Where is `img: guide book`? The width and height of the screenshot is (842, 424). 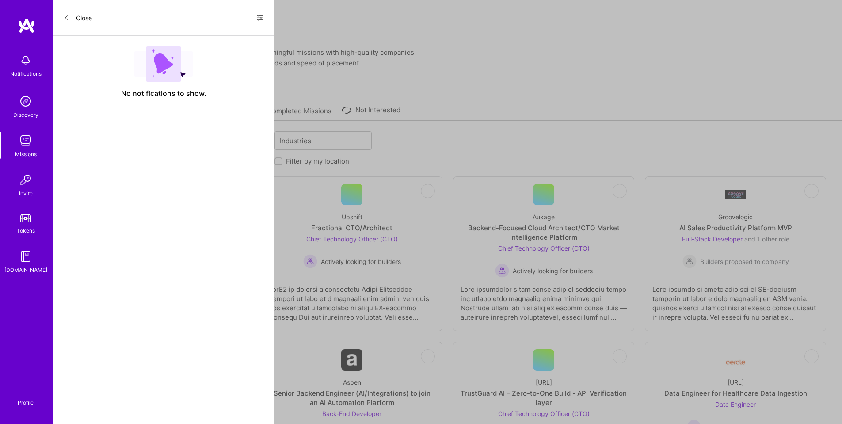
img: guide book is located at coordinates (26, 256).